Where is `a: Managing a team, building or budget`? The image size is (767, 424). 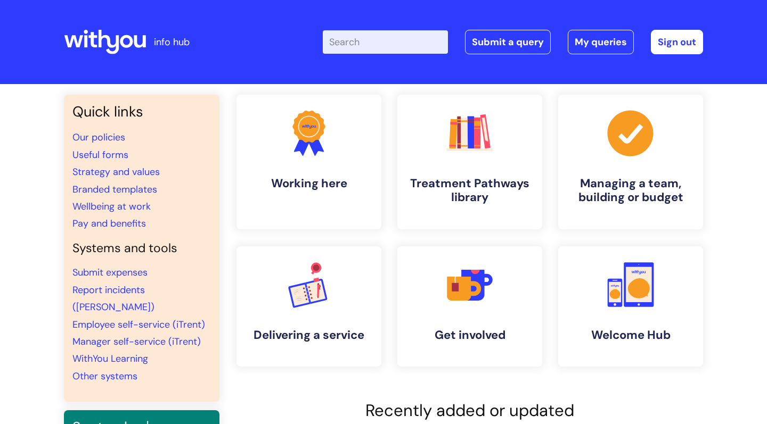 a: Managing a team, building or budget is located at coordinates (630, 162).